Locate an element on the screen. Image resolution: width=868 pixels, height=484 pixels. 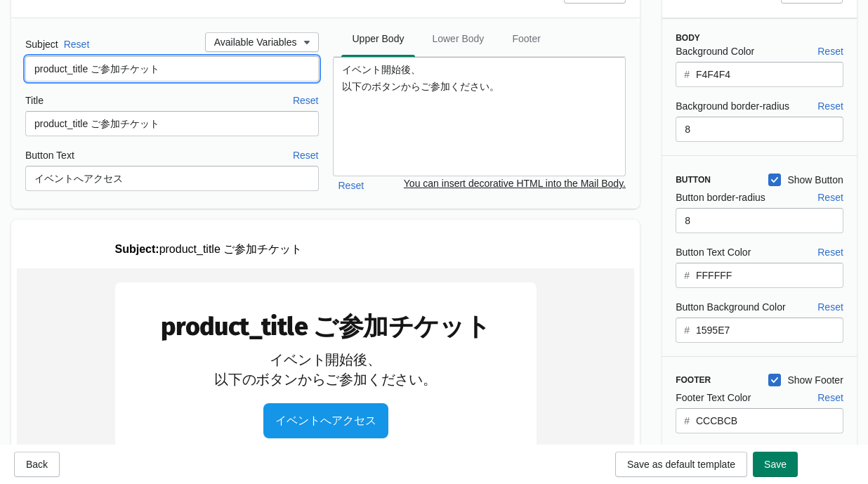
span: Footer is located at coordinates (526, 39).